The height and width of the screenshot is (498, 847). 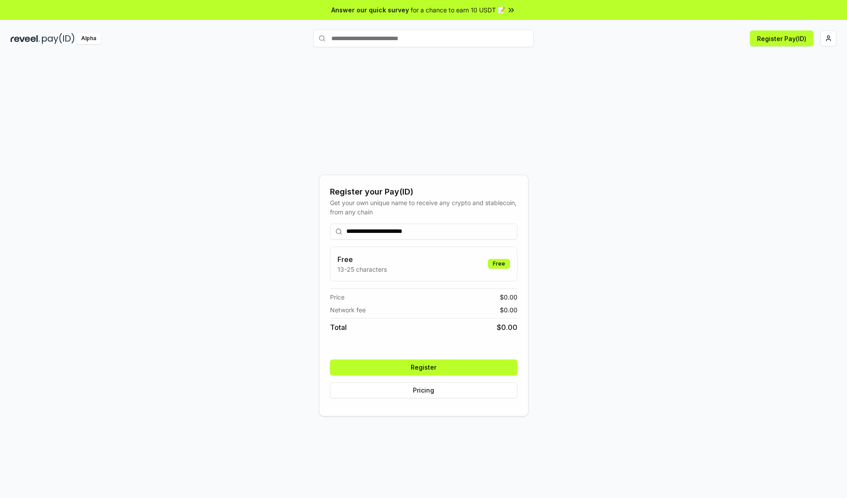 I want to click on button: Register Pay(ID), so click(x=781, y=38).